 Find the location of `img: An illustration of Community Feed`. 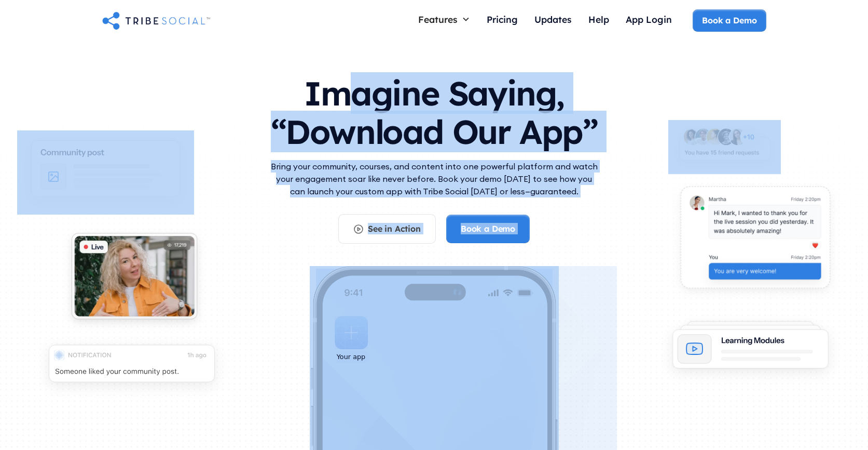

img: An illustration of Community Feed is located at coordinates (106, 172).